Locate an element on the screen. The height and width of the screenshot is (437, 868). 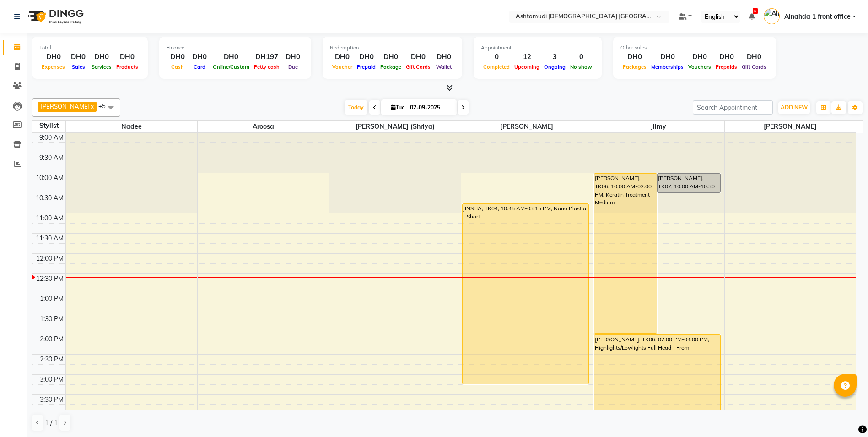
a: x is located at coordinates (92, 106).